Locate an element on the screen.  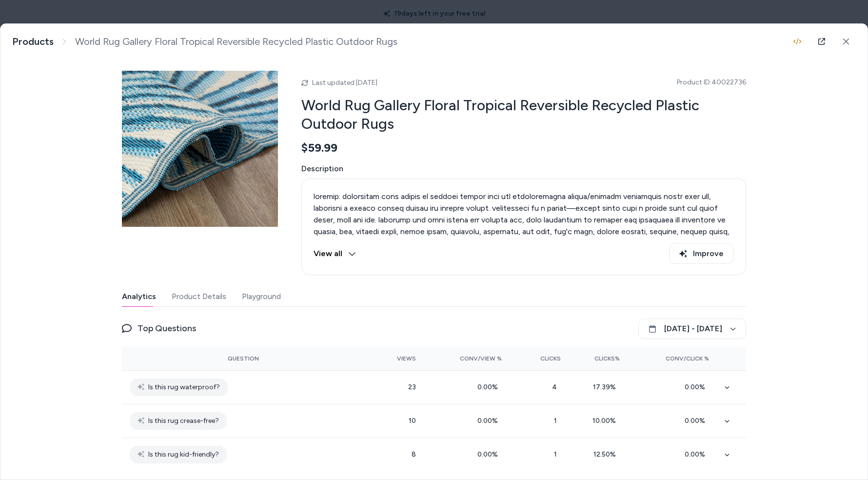
span: 12.50 % is located at coordinates (607, 455).